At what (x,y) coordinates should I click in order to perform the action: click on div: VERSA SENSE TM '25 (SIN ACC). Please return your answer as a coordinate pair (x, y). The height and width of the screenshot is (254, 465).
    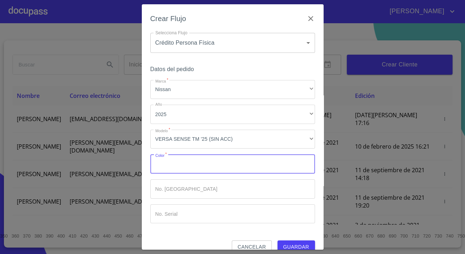
    Looking at the image, I should click on (232, 139).